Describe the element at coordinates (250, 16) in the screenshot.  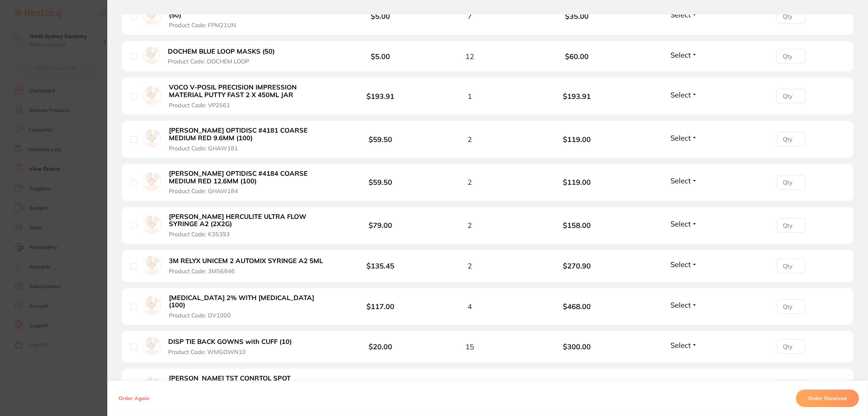
I see `button: BOX ARTEMIS SENSITIVE LOOP MASKS WHITE (50) Product Code: FPM21UN` at that location.